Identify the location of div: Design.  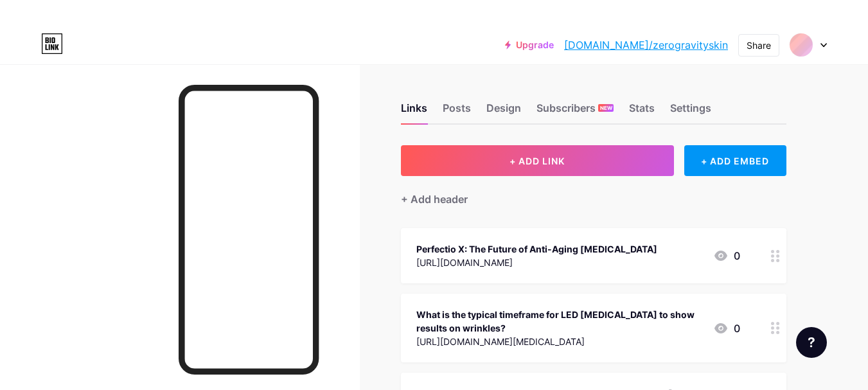
(504, 112).